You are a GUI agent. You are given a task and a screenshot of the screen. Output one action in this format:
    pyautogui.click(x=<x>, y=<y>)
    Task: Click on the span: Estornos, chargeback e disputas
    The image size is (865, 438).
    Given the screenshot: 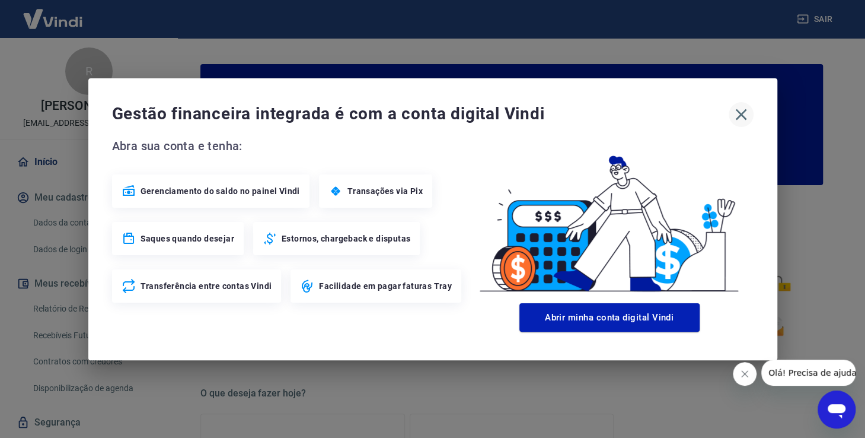 What is the action you would take?
    pyautogui.click(x=346, y=238)
    